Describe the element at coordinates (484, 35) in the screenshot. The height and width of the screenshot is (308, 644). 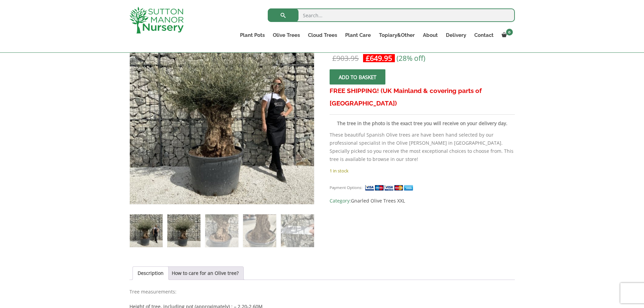
I see `a: Contact` at that location.